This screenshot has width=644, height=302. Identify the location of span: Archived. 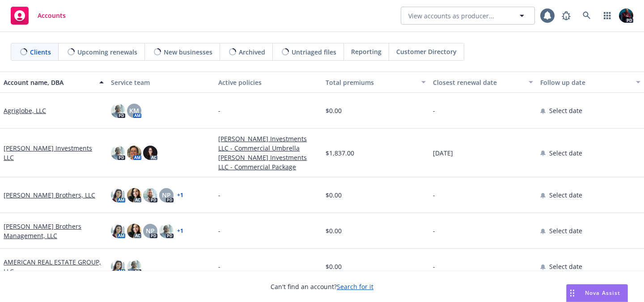
(252, 52).